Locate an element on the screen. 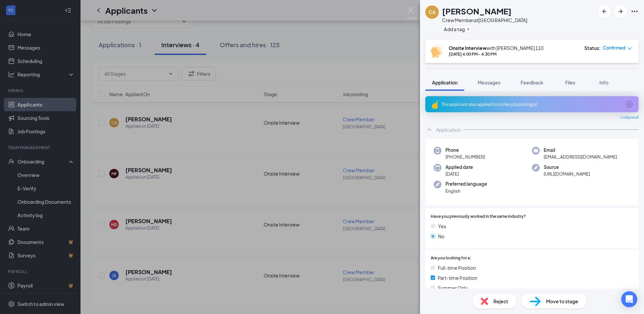 The image size is (644, 314). span: Yes is located at coordinates (442, 226).